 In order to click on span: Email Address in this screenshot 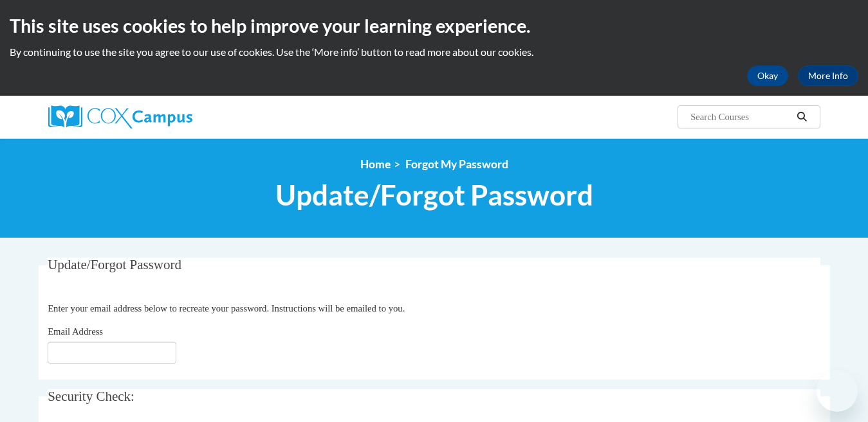, I will do `click(75, 331)`.